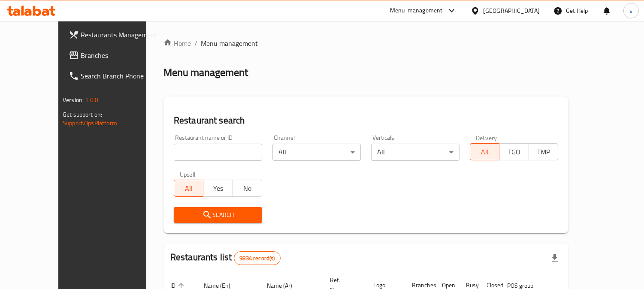  What do you see at coordinates (514, 152) in the screenshot?
I see `span: TGO` at bounding box center [514, 152].